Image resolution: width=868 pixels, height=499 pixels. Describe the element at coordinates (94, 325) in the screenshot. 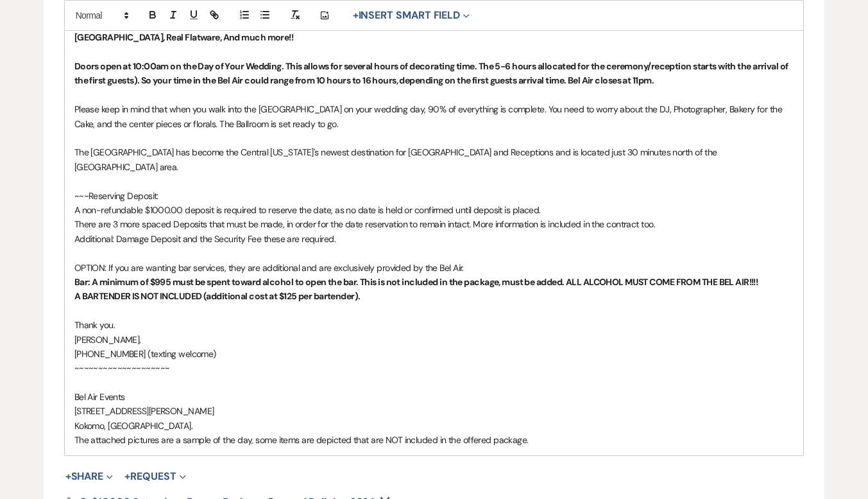

I see `span: Thank you.` at that location.